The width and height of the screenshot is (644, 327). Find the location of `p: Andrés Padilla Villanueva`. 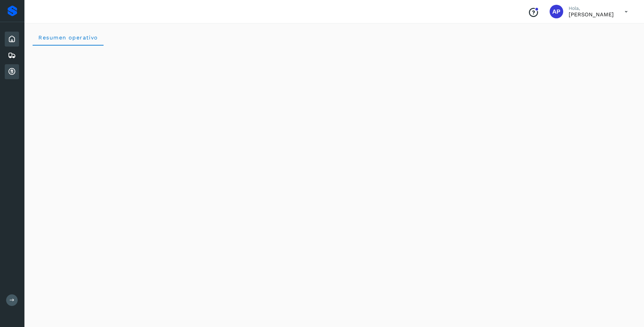

p: Andrés Padilla Villanueva is located at coordinates (591, 14).